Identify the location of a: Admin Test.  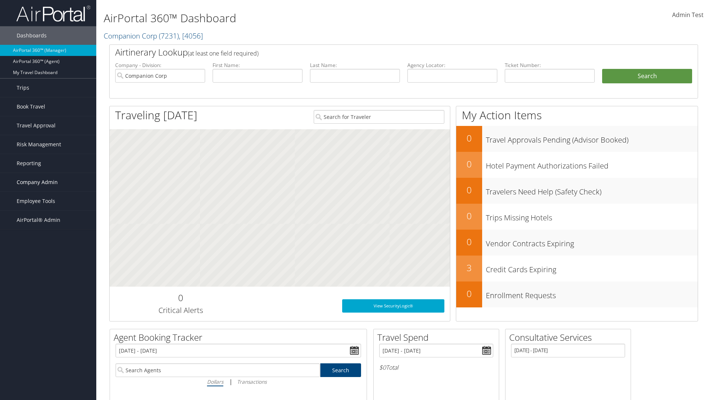
(687, 15).